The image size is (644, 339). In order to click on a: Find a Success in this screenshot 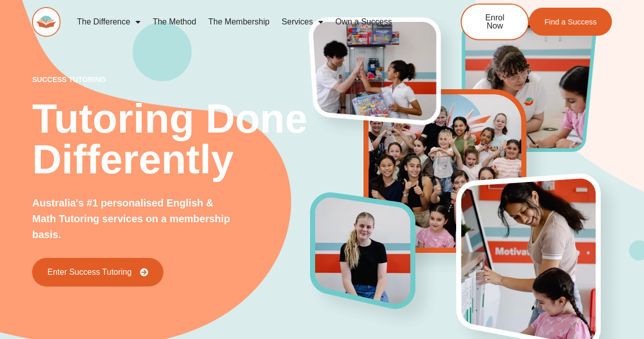, I will do `click(570, 21)`.